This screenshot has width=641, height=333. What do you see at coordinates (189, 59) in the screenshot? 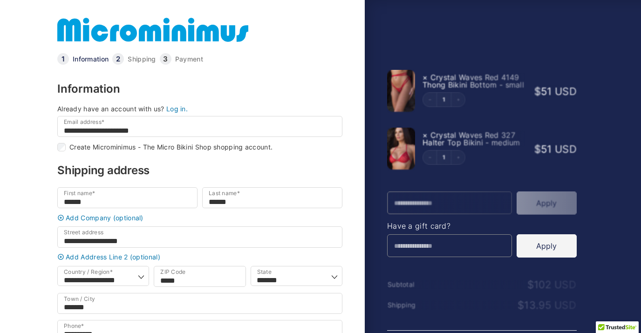
I see `a: Payment` at bounding box center [189, 59].